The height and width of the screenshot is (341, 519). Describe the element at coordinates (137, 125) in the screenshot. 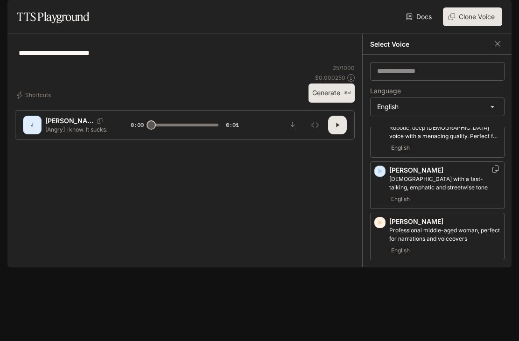

I see `span: 0:00` at that location.